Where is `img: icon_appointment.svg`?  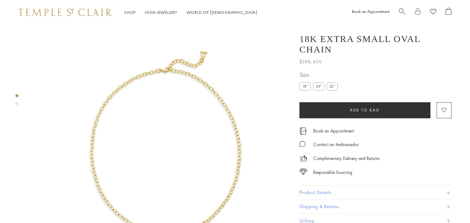
img: icon_appointment.svg is located at coordinates (303, 131).